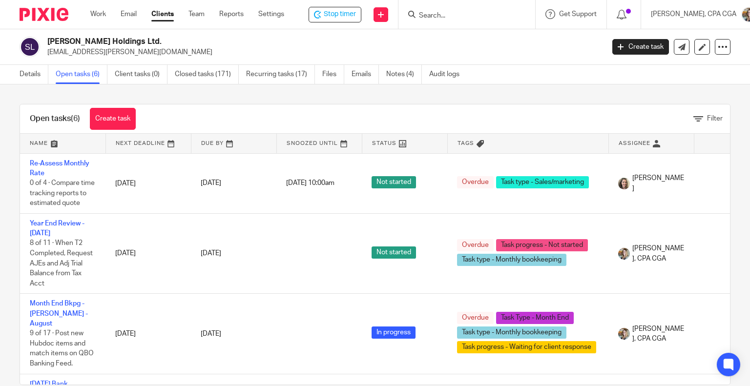  I want to click on a: Files, so click(333, 74).